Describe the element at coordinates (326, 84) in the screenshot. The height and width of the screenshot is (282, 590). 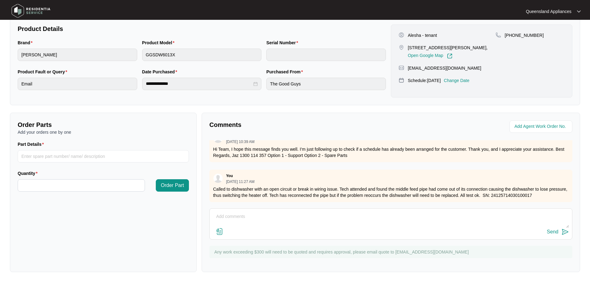
I see `input: Purchased From` at that location.